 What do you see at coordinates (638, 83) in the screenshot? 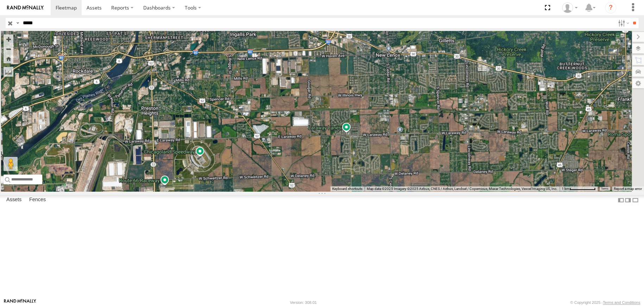
I see `label: Map Settings` at bounding box center [638, 83].